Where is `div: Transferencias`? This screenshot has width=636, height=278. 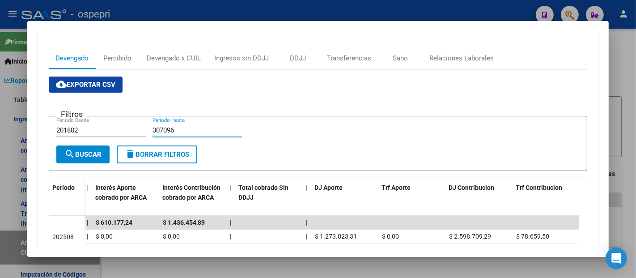
div: Transferencias is located at coordinates (349, 58).